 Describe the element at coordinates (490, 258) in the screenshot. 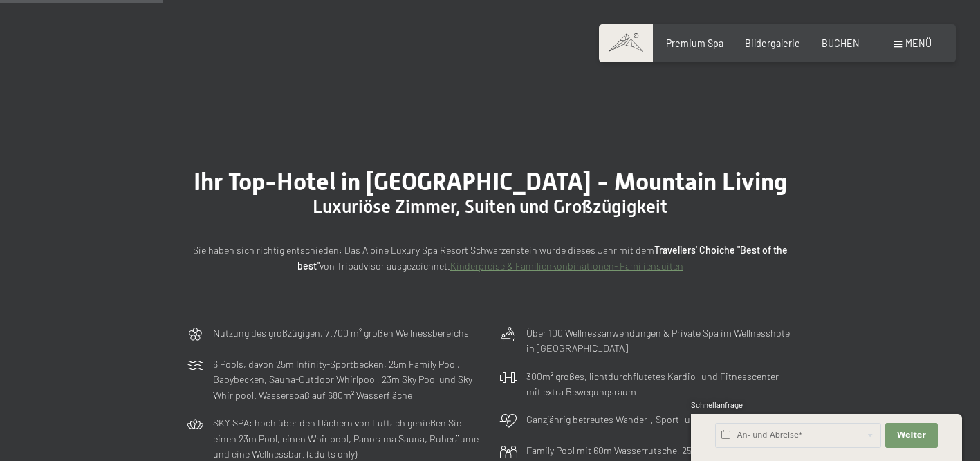

I see `p: Sie haben sich richtig entschieden: Das Alpine Luxury Spa Resort Schwarzenstein wurde dieses Jahr...` at that location.